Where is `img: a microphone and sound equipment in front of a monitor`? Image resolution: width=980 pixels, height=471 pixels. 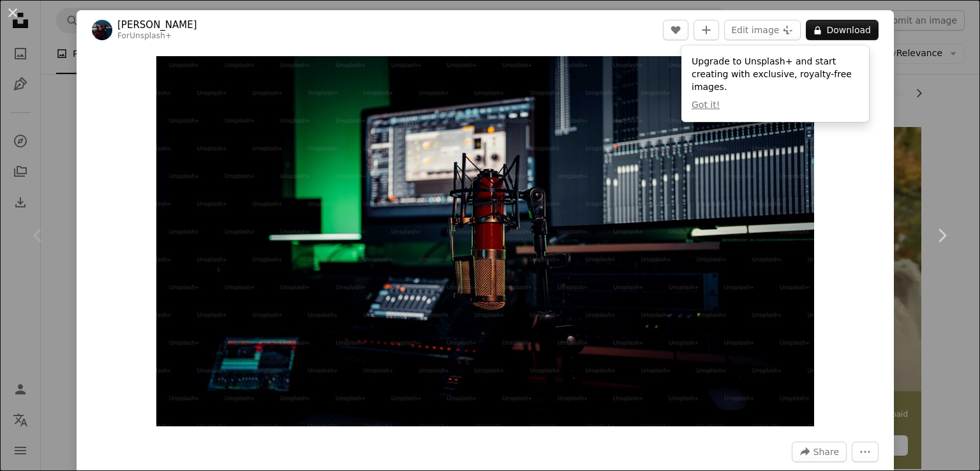 img: a microphone and sound equipment in front of a monitor is located at coordinates (485, 241).